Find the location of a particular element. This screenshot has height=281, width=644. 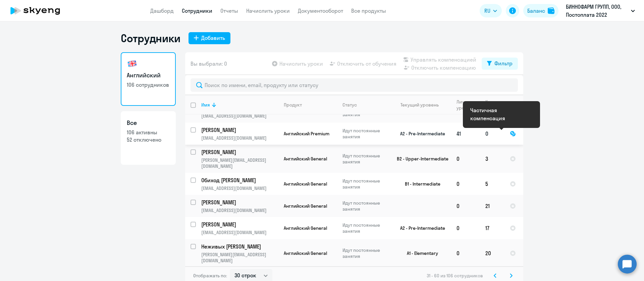

td: 3 is located at coordinates (492, 159).